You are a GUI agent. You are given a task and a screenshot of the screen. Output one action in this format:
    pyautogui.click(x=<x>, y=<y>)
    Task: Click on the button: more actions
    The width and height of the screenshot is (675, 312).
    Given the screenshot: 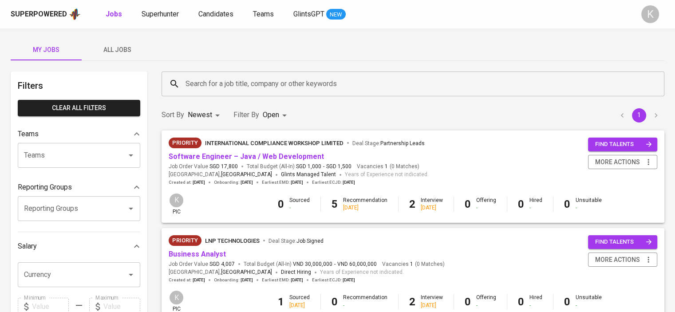 What is the action you would take?
    pyautogui.click(x=622, y=162)
    